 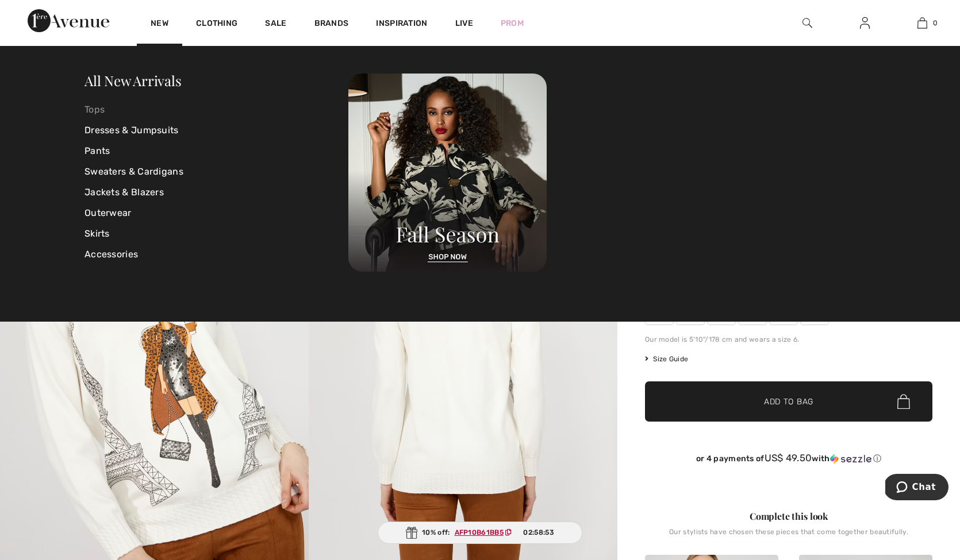 What do you see at coordinates (864, 23) in the screenshot?
I see `img: My Info` at bounding box center [864, 23].